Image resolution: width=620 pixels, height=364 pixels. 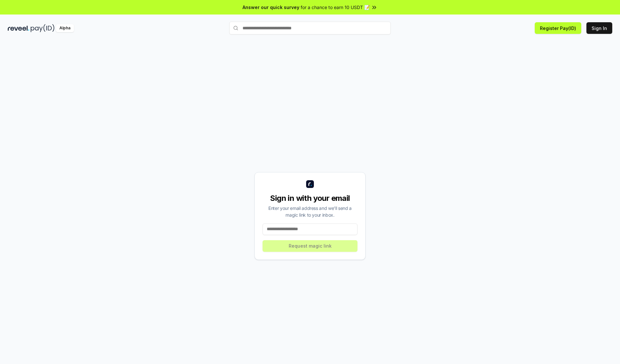 I want to click on span: Answer our quick survey, so click(x=271, y=7).